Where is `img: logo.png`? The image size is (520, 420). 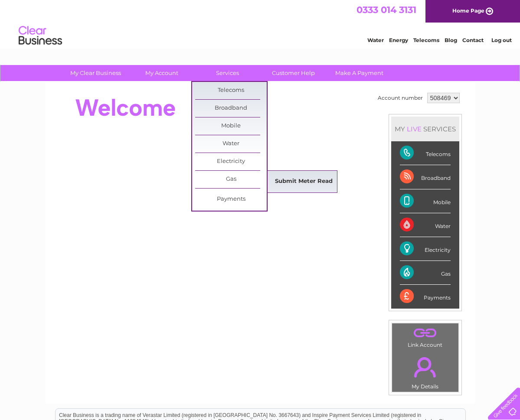 img: logo.png is located at coordinates (40, 35).